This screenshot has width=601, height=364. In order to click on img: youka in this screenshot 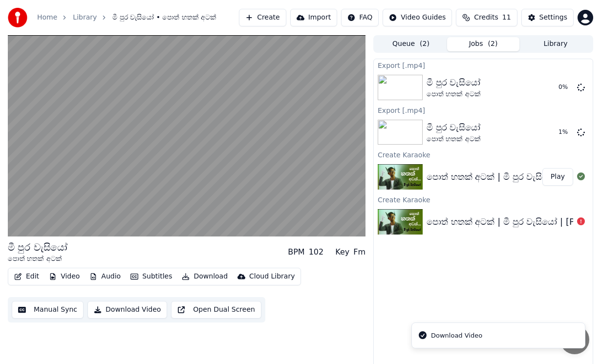, I will do `click(18, 18)`.